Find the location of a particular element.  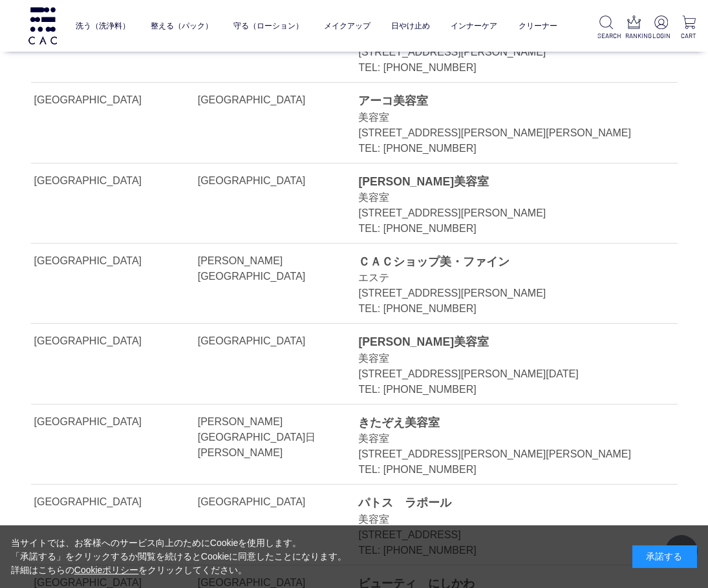

p: CART is located at coordinates (688, 36).